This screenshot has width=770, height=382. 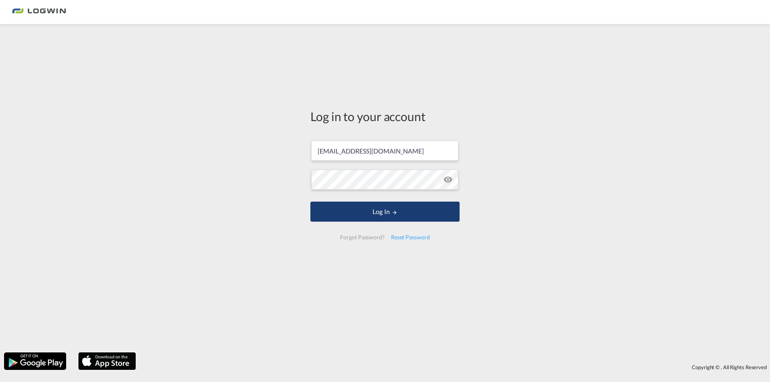 What do you see at coordinates (35, 361) in the screenshot?
I see `img: google.png` at bounding box center [35, 361].